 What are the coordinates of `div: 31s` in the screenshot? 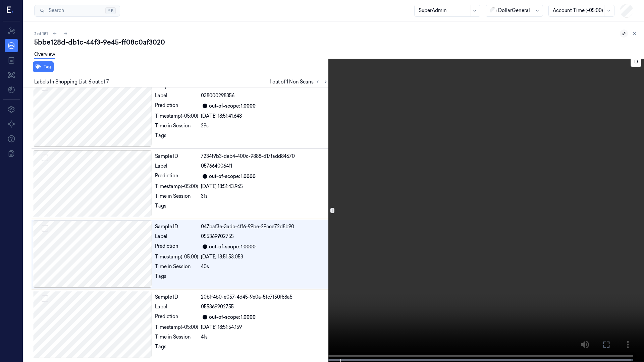 It's located at (264, 196).